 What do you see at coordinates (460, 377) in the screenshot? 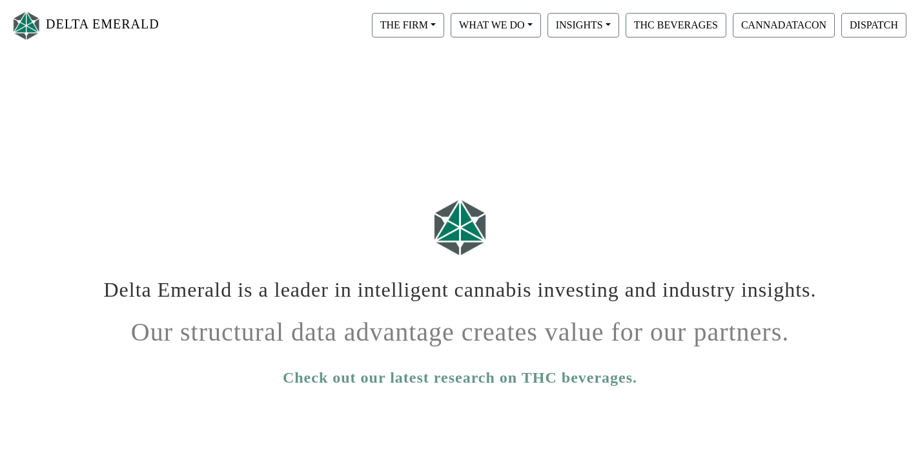
I see `a: Check out our latest research on THC beverages.` at bounding box center [460, 377].